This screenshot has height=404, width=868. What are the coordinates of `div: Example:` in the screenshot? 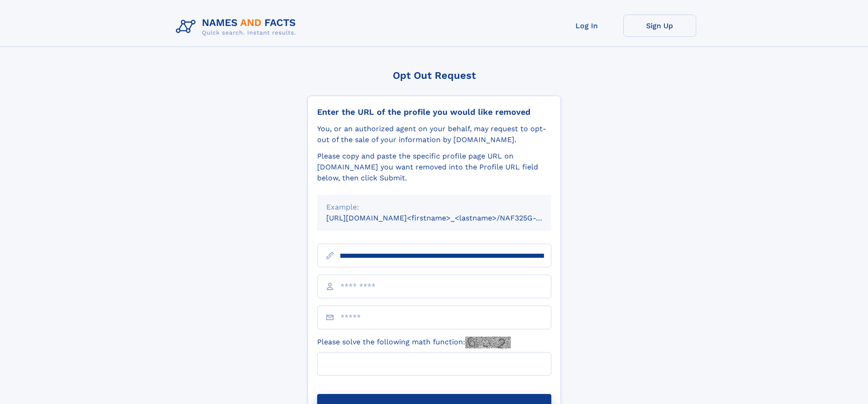 It's located at (434, 207).